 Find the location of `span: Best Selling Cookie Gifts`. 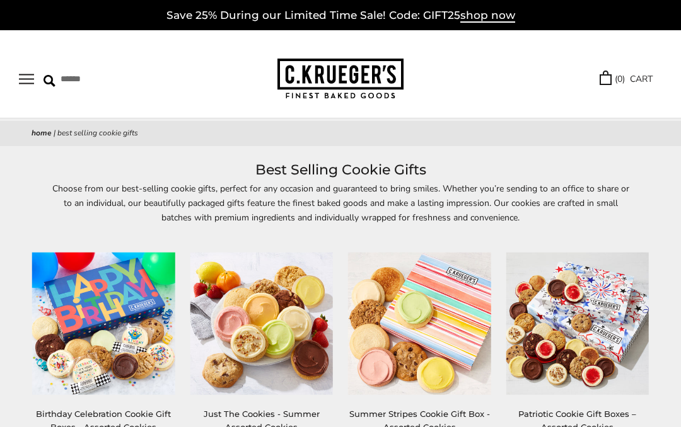

span: Best Selling Cookie Gifts is located at coordinates (98, 133).